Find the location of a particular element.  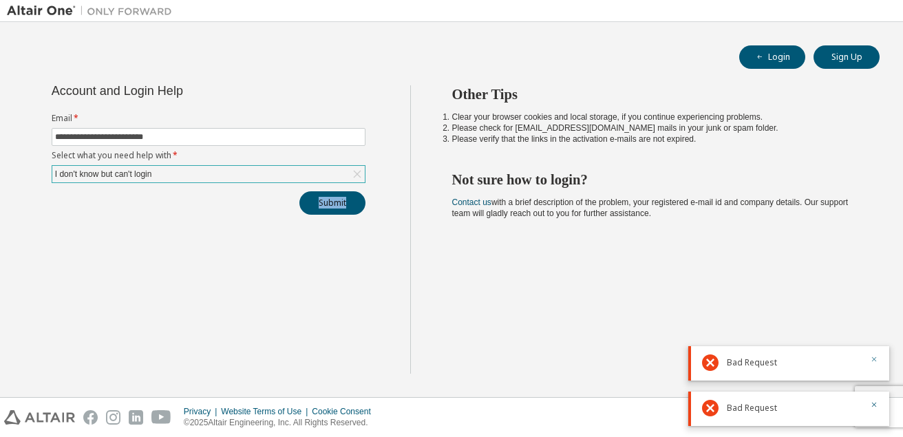

div: Account and Login Help is located at coordinates (177, 91).